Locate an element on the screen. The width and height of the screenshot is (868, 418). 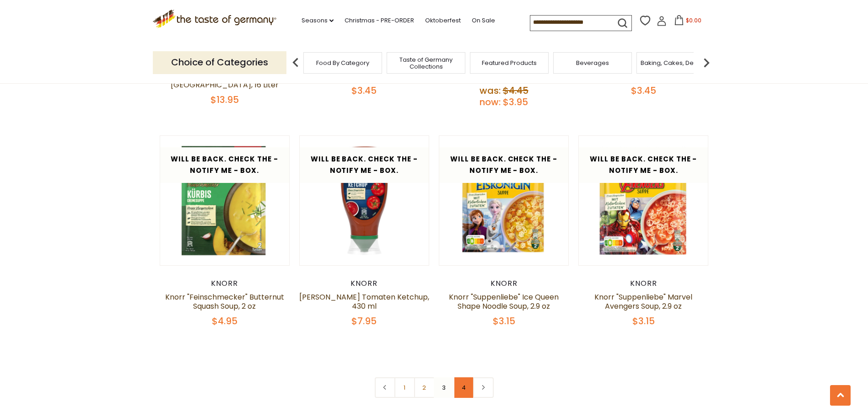
a: Beverages is located at coordinates (593, 63).